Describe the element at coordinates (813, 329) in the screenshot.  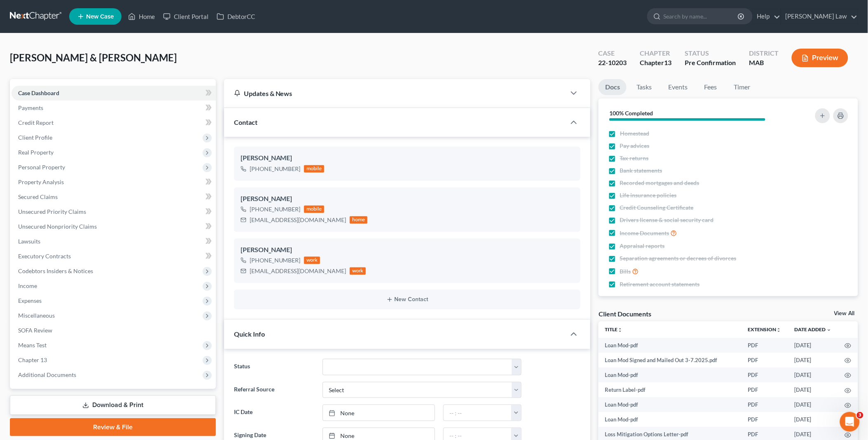
I see `a: Date Added expand_more` at that location.